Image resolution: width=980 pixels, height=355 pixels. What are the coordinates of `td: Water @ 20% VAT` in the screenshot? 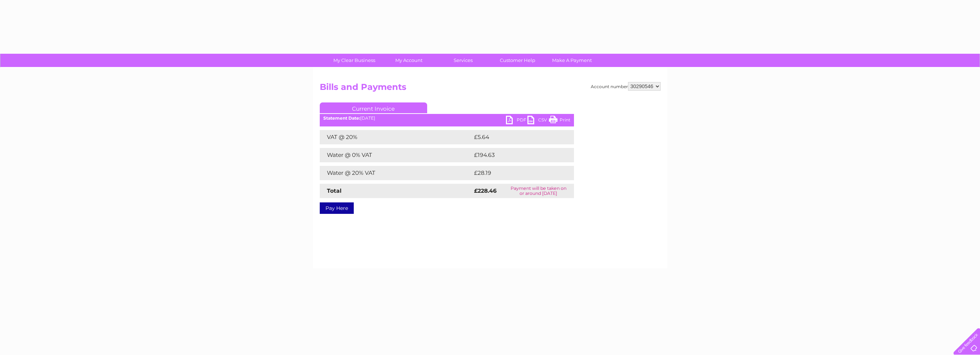 It's located at (396, 173).